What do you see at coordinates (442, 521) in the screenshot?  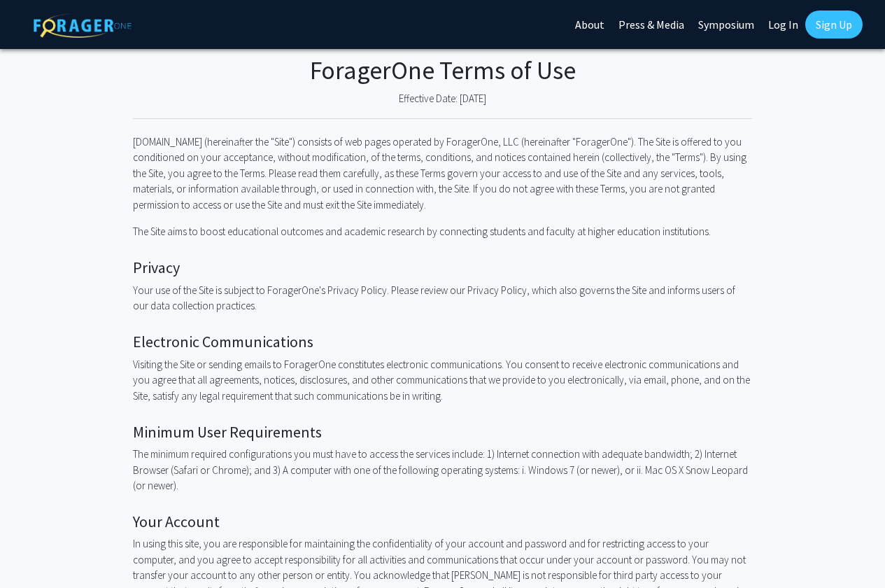 I see `h2: Your Account` at bounding box center [442, 521].